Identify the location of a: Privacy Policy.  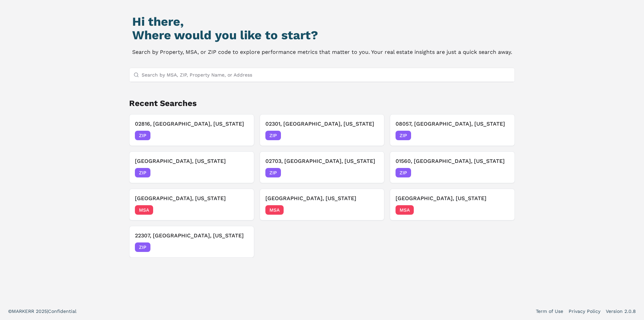
(584, 311).